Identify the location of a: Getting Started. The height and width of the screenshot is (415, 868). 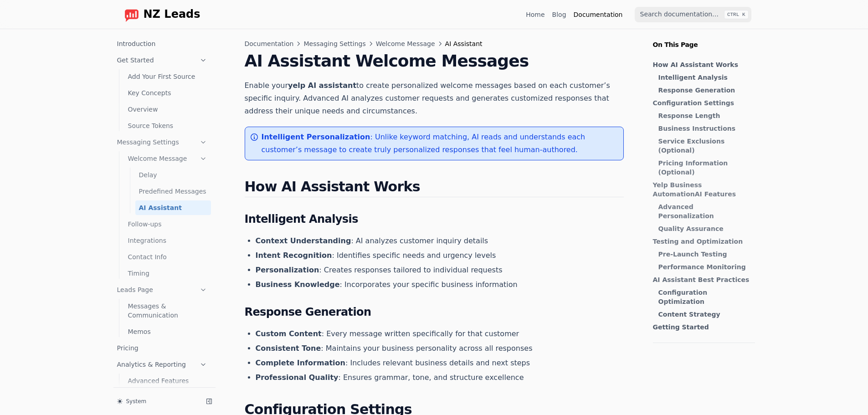
(702, 327).